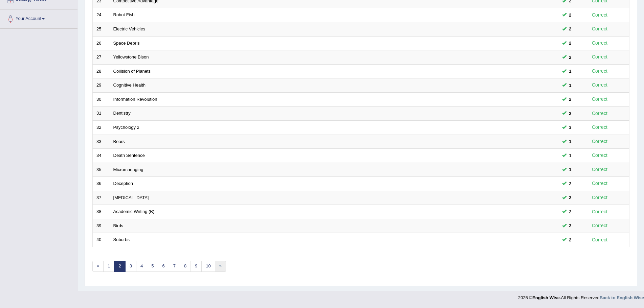 The image size is (644, 308). Describe the element at coordinates (129, 29) in the screenshot. I see `a: Electric Vehicles` at that location.